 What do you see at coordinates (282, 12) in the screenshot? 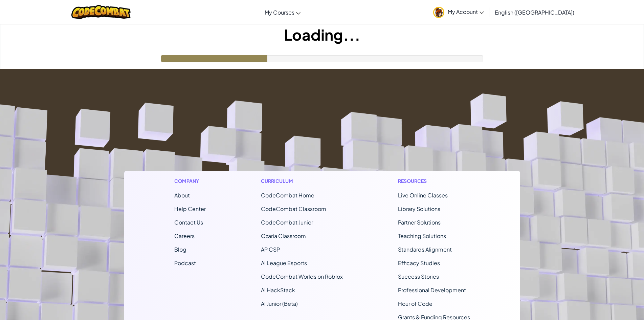
I see `a: My Courses` at bounding box center [282, 12].